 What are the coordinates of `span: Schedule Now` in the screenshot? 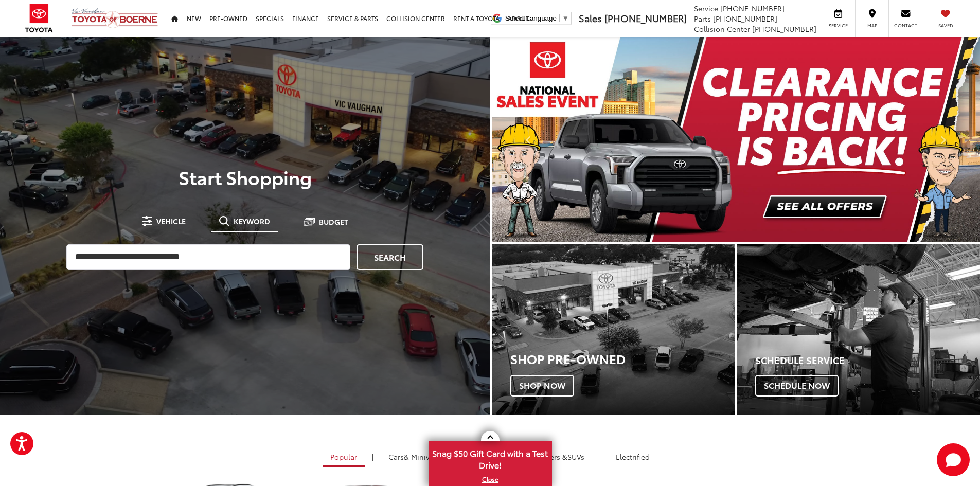 It's located at (797, 385).